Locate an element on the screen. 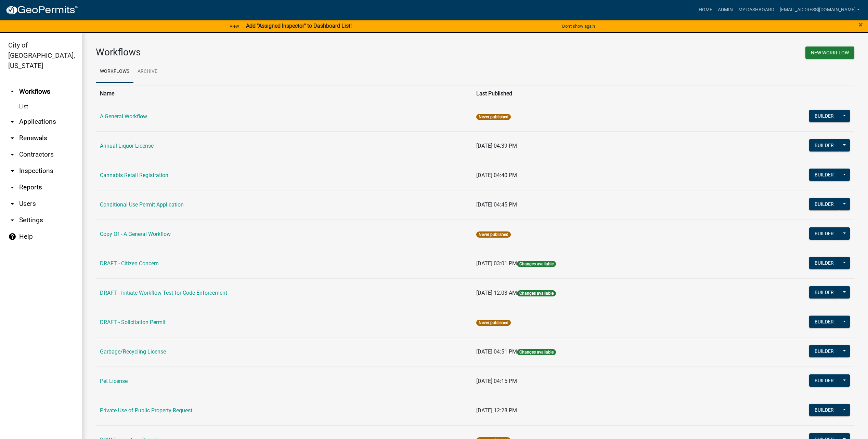 This screenshot has height=439, width=868. a: Private Use of Public Property Request is located at coordinates (146, 410).